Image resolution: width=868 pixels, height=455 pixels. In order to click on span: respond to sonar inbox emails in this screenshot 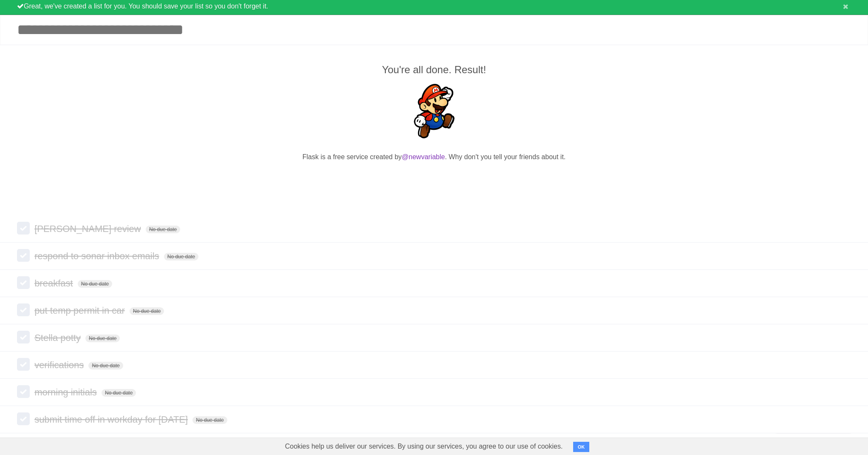, I will do `click(98, 256)`.